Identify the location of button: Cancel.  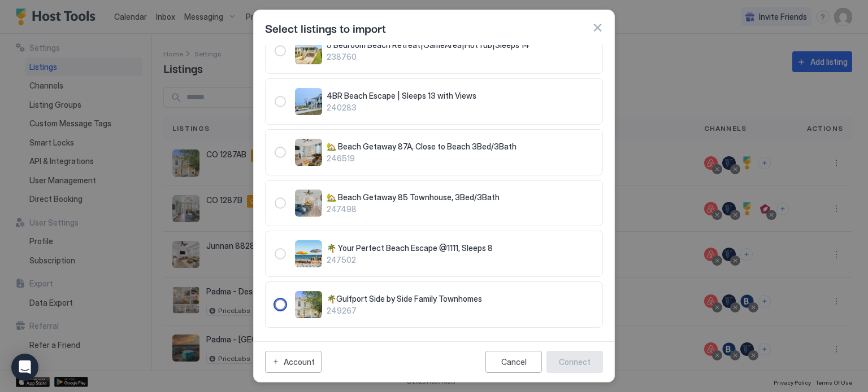
(514, 362).